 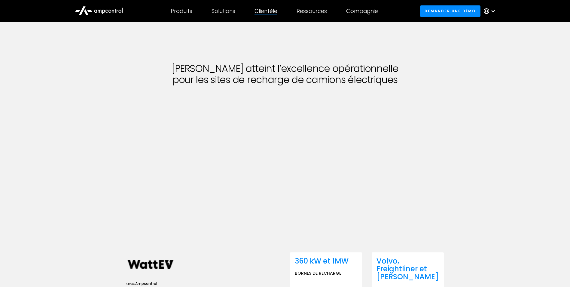 What do you see at coordinates (322, 261) in the screenshot?
I see `div: 360 kW et 1MW` at bounding box center [322, 261].